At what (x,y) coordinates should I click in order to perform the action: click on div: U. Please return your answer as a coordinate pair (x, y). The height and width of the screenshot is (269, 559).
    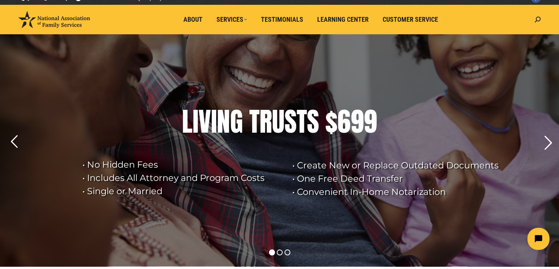
    Looking at the image, I should click on (278, 121).